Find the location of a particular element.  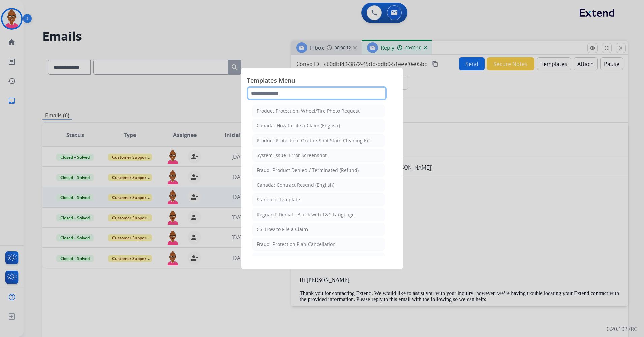

div: Standard Template is located at coordinates (278, 200).